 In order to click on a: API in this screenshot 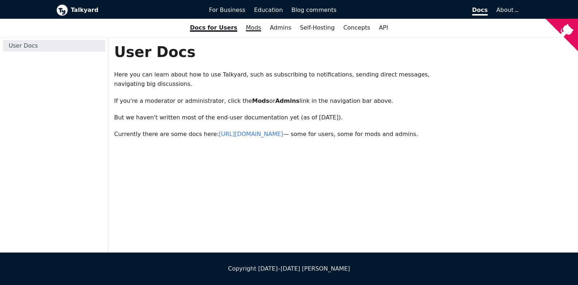, I will do `click(383, 28)`.